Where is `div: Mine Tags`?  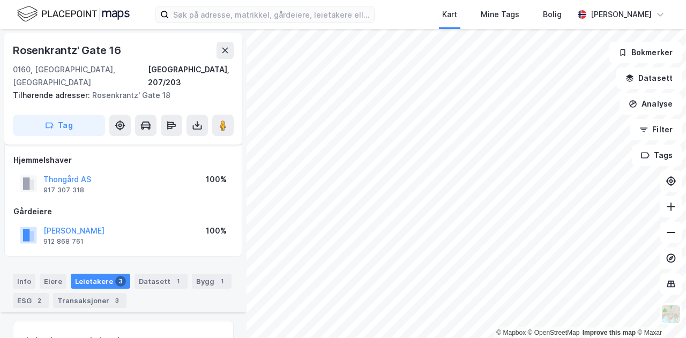
div: Mine Tags is located at coordinates (500, 14).